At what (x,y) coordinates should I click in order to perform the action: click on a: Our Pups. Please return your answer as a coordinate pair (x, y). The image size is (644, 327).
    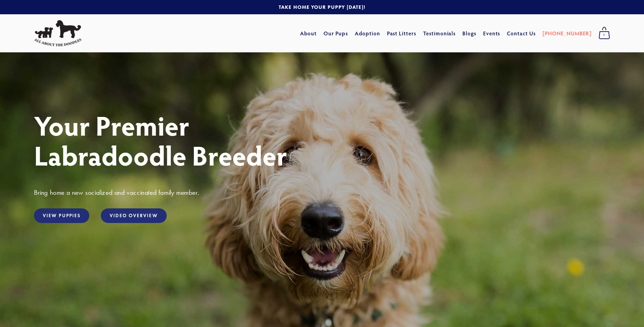
    Looking at the image, I should click on (336, 33).